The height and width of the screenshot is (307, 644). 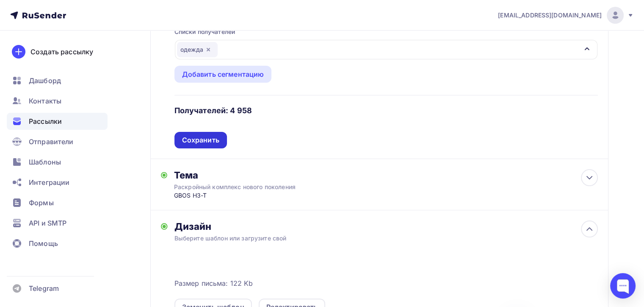 I want to click on div: Тема, so click(x=257, y=175).